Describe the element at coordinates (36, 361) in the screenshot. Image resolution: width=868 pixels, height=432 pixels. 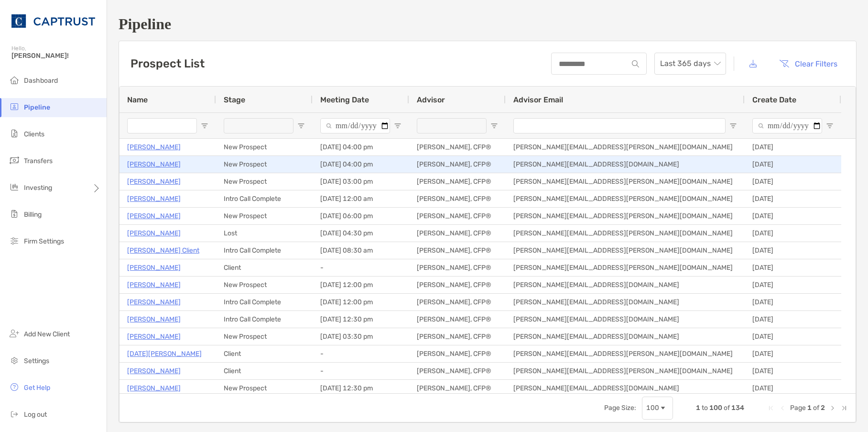
I see `span: Settings` at that location.